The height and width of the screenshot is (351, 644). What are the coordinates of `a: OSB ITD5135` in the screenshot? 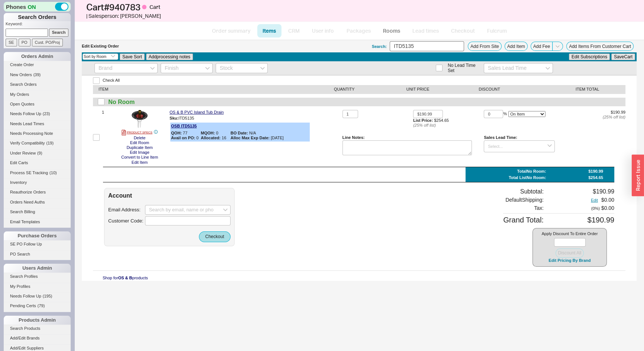 It's located at (184, 126).